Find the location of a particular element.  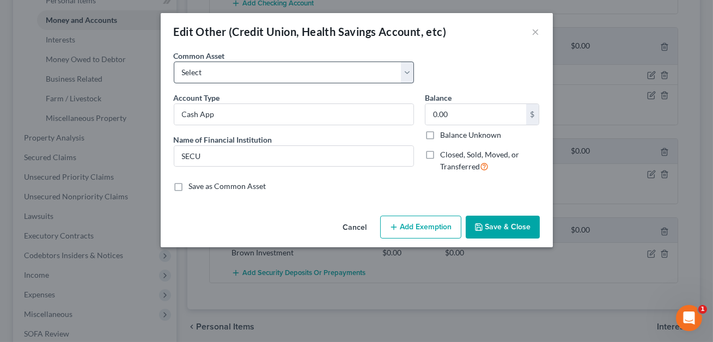

button: Save & Close is located at coordinates (503, 227).